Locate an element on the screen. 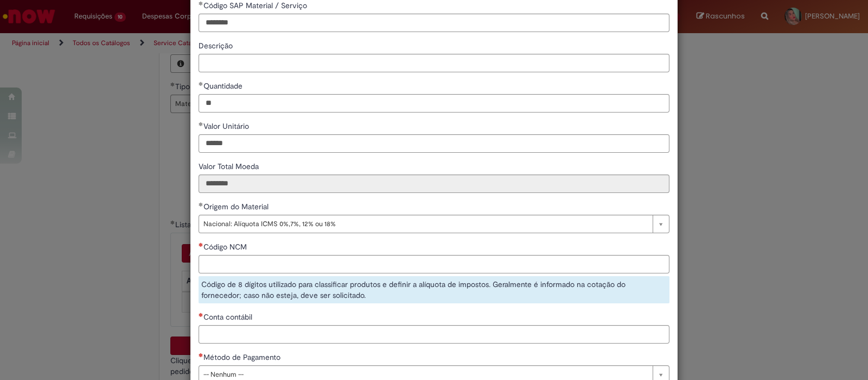 The image size is (868, 380). input: Conta contábil is located at coordinates (434, 334).